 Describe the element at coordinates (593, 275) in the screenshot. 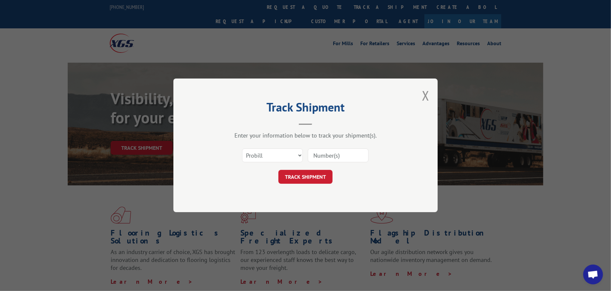

I see `div: Open chat` at that location.